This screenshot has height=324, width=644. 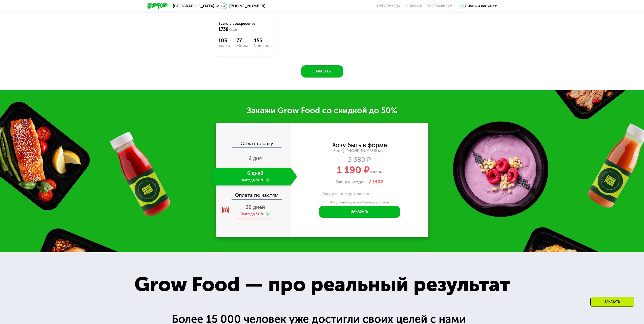 What do you see at coordinates (481, 6) in the screenshot?
I see `div: Личный кабинет` at bounding box center [481, 6].